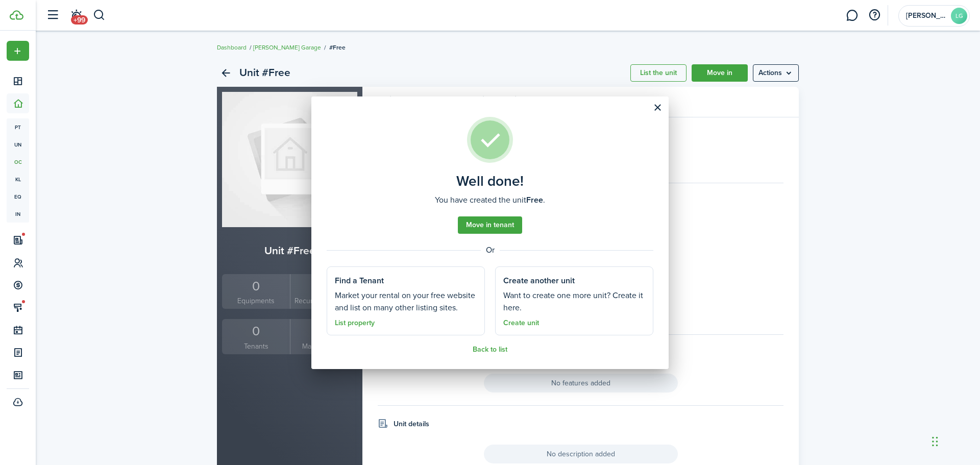 Image resolution: width=980 pixels, height=465 pixels. I want to click on div: Drag, so click(935, 441).